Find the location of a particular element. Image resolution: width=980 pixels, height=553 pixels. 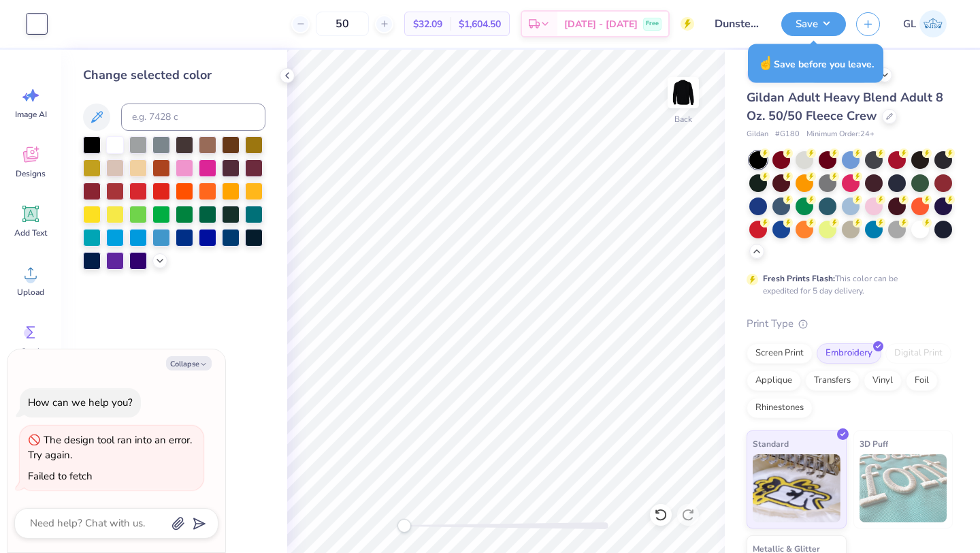

div: Vinyl is located at coordinates (883, 381).